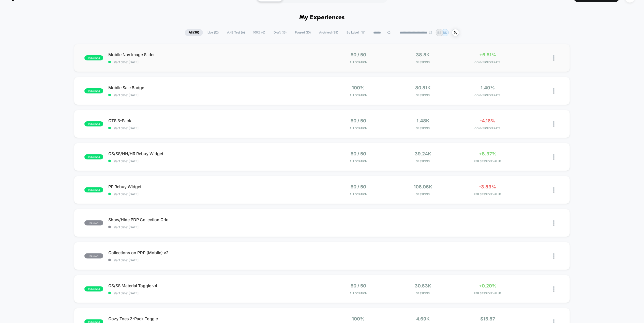 The width and height of the screenshot is (644, 323). Describe the element at coordinates (322, 18) in the screenshot. I see `h1: My Experiences` at that location.